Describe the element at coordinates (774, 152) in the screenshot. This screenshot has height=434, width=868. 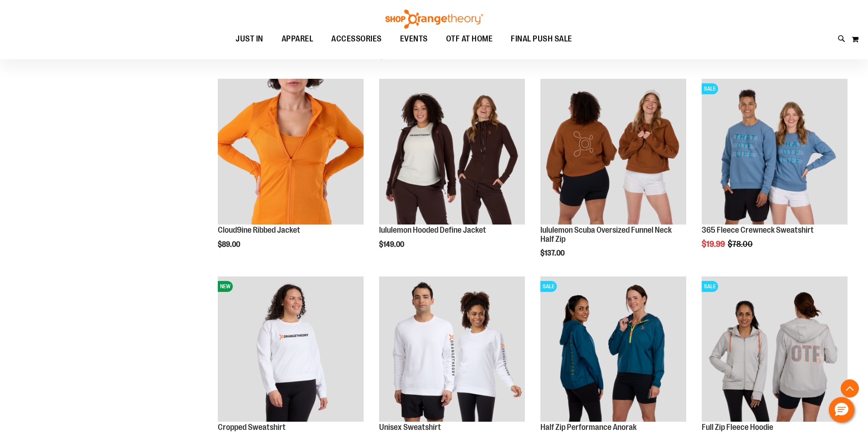
I see `a: 365 Fleece Crewneck SweatshirtSALE` at that location.